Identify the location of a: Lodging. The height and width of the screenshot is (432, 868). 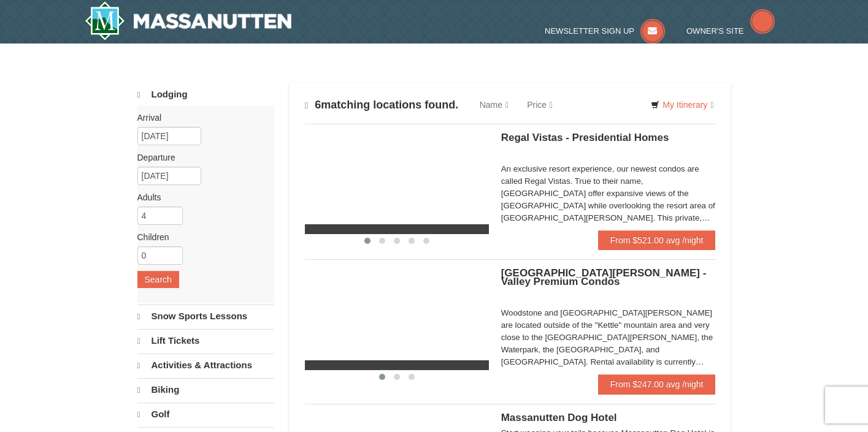
(205, 94).